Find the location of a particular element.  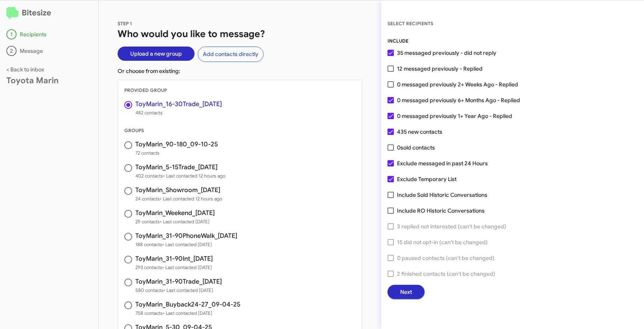

span: 0 messaged previously 1+ Year Ago - Replied is located at coordinates (455, 116).